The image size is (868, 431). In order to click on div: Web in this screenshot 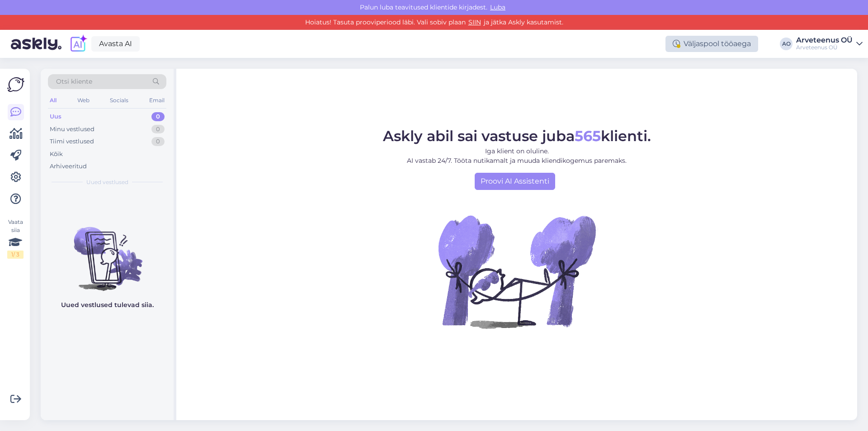, I will do `click(83, 100)`.